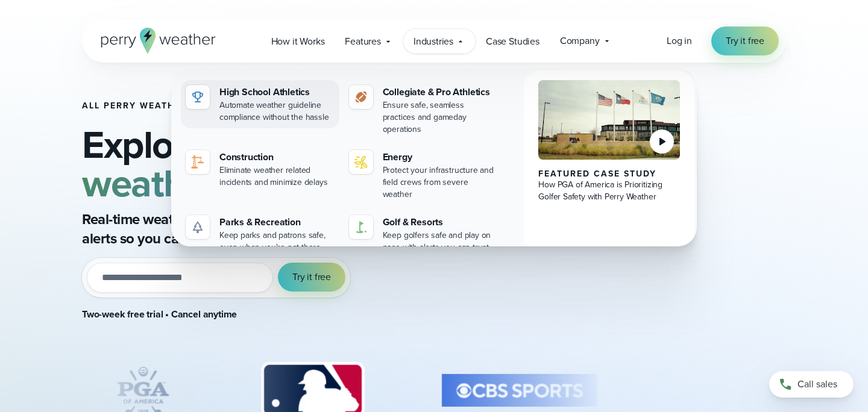 The height and width of the screenshot is (412, 868). I want to click on span: Call sales, so click(817, 384).